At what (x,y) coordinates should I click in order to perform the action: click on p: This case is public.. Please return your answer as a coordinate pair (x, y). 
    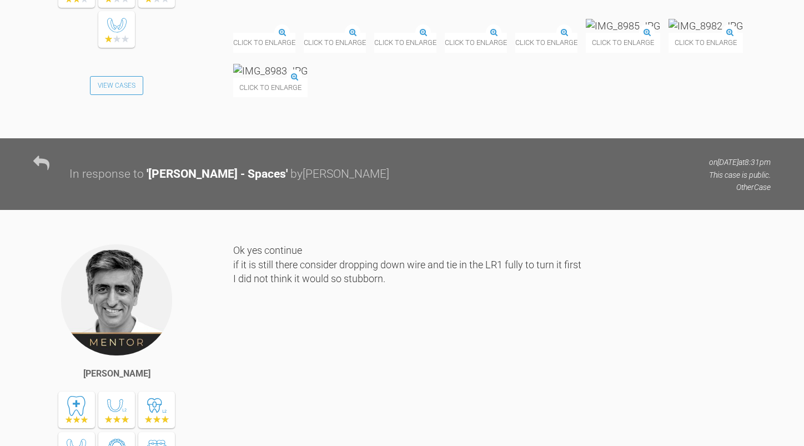
    Looking at the image, I should click on (740, 175).